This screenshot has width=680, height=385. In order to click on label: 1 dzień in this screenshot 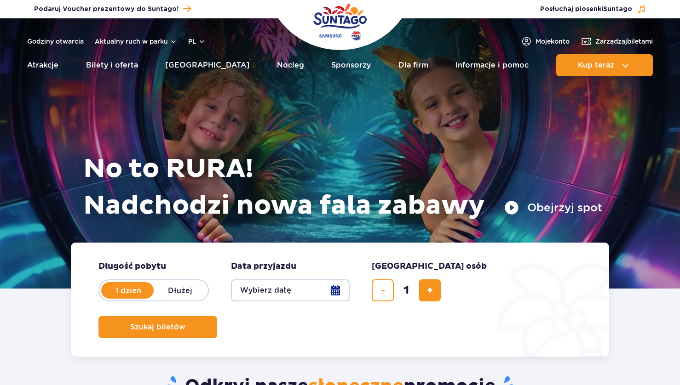, I will do `click(128, 291)`.